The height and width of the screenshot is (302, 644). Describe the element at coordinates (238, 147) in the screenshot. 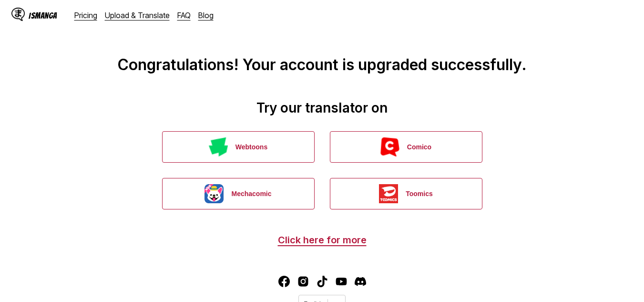

I see `button: Webtoons` at that location.